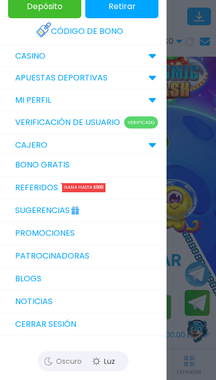  Describe the element at coordinates (63, 361) in the screenshot. I see `div: Oscuro` at that location.